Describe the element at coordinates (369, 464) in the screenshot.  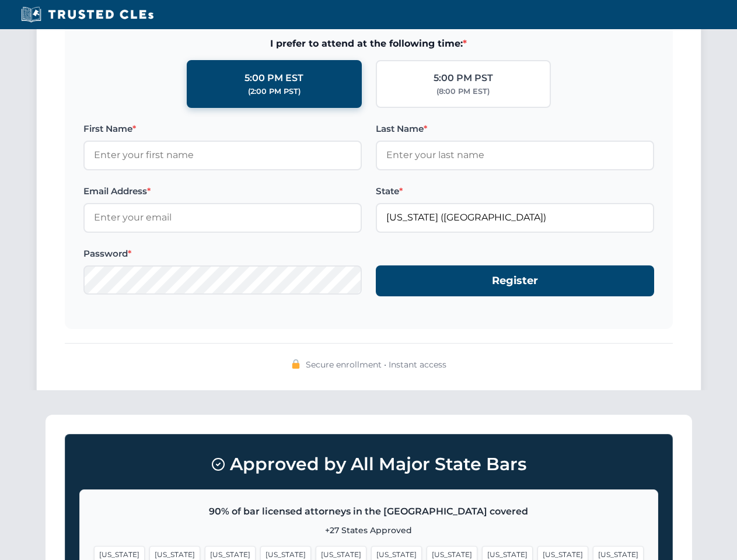
I see `h3: Approved by All Major State Bars` at that location.